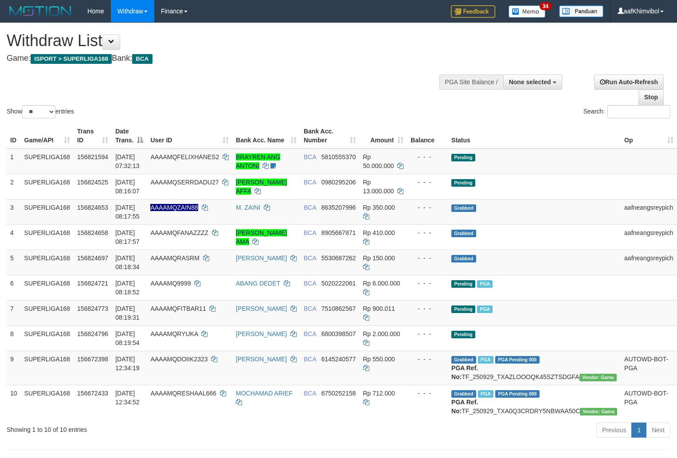 This screenshot has width=677, height=458. I want to click on th: Date Trans.: activate to sort column descending, so click(129, 136).